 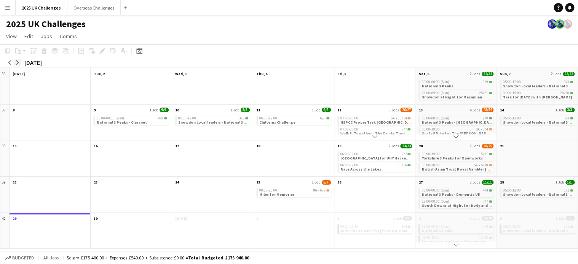 What do you see at coordinates (46, 24) in the screenshot?
I see `h1: 2025 UK Challenges` at bounding box center [46, 24].